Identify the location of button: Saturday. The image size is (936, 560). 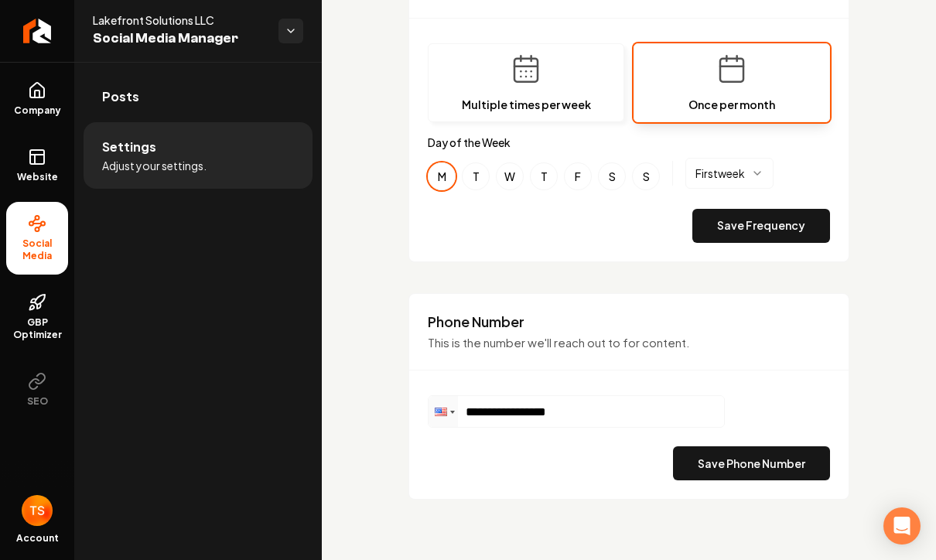
(612, 176).